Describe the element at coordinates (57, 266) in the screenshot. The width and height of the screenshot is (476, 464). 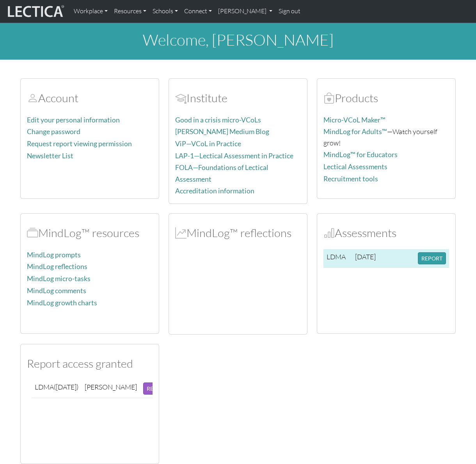
I see `a: MindLog reflections` at that location.